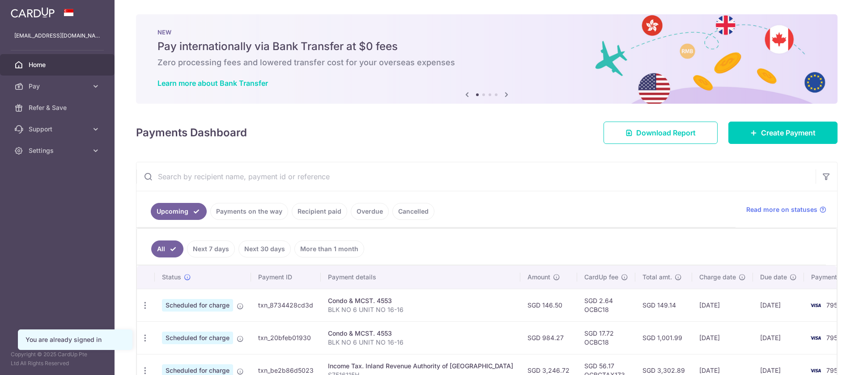 This screenshot has width=859, height=375. I want to click on a: Upcoming, so click(179, 212).